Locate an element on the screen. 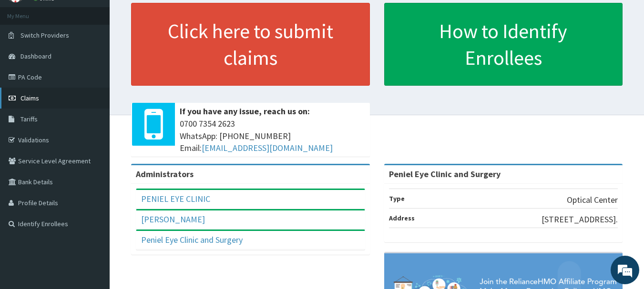 The image size is (644, 289). textarea: Type your message and hit 'Enter' is located at coordinates (93, 207).